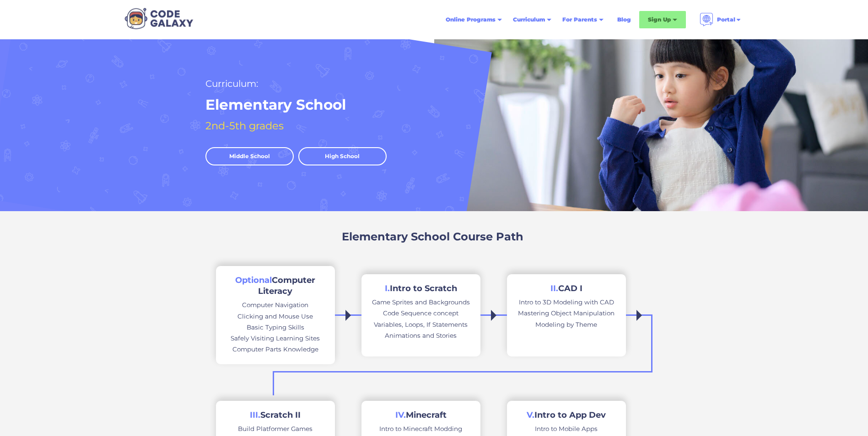 The height and width of the screenshot is (436, 868). What do you see at coordinates (275, 316) in the screenshot?
I see `div: Clicking and Mouse Use` at bounding box center [275, 316].